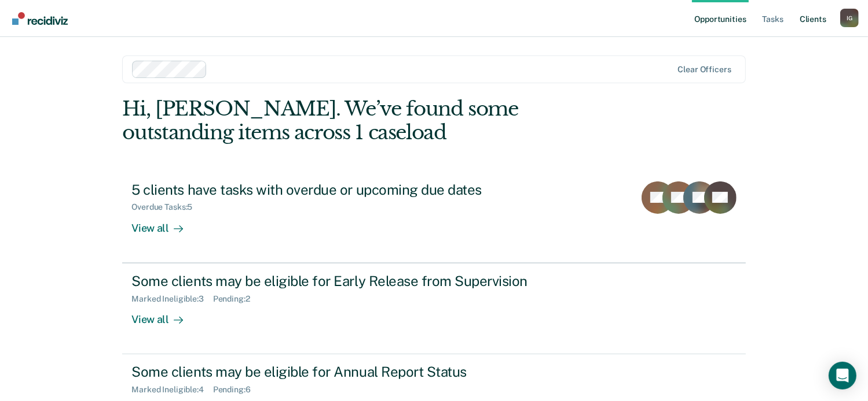 Image resolution: width=868 pixels, height=401 pixels. Describe the element at coordinates (434, 309) in the screenshot. I see `a: Some clients may be eligible for Early Release from SupervisionMarked Ineligible:3Pending:2View all` at that location.